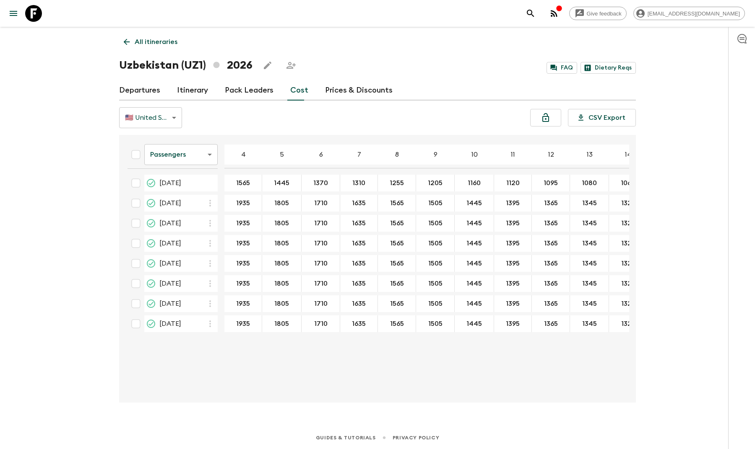 Image resolution: width=755 pixels, height=449 pixels. Describe the element at coordinates (628, 183) in the screenshot. I see `div: 24 Apr 2026; 14` at that location.